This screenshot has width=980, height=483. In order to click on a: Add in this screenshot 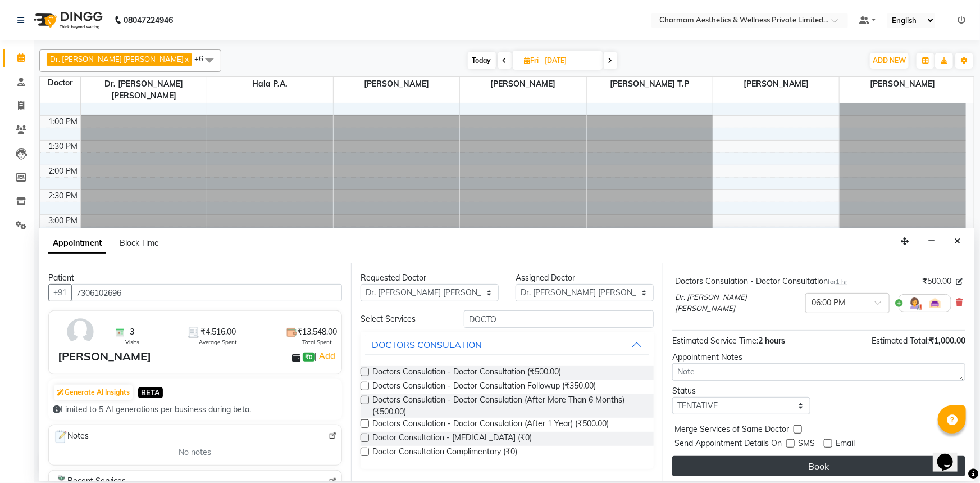, I will do `click(327, 356)`.